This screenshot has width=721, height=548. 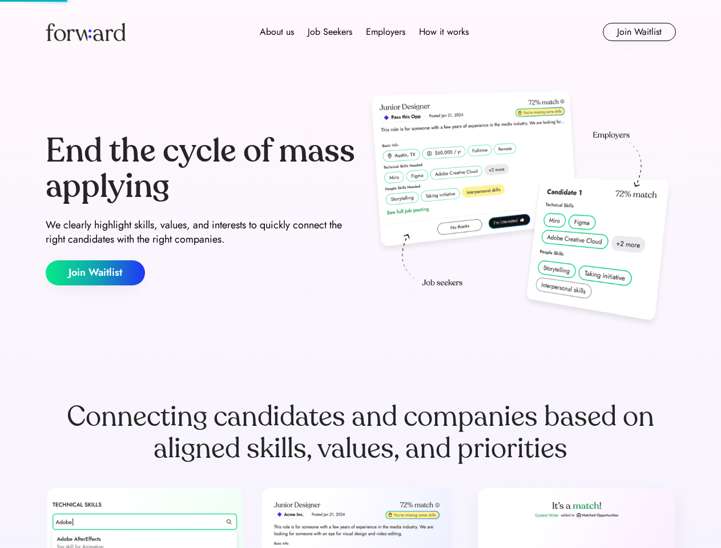 What do you see at coordinates (277, 32) in the screenshot?
I see `div: About us` at bounding box center [277, 32].